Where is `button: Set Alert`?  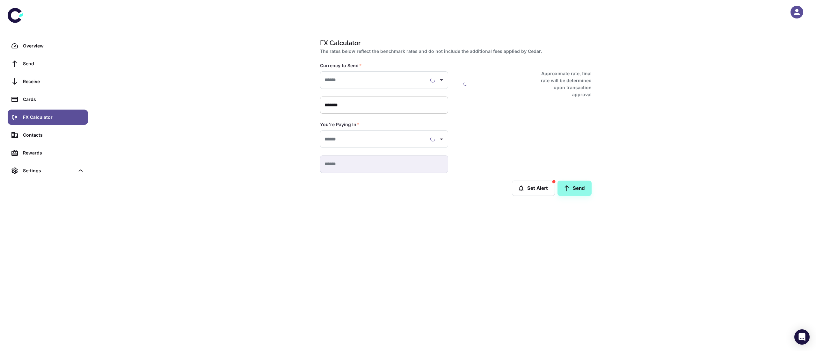
button: Set Alert is located at coordinates (534, 188).